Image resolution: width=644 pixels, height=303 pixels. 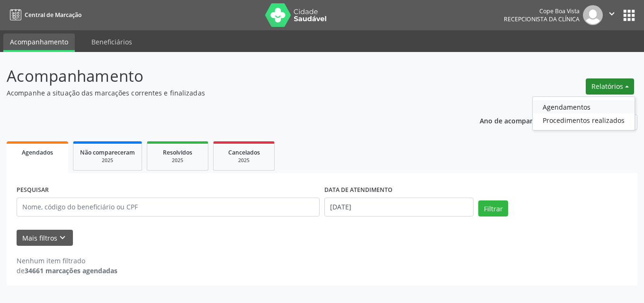 What do you see at coordinates (244, 152) in the screenshot?
I see `span: Cancelados` at bounding box center [244, 152].